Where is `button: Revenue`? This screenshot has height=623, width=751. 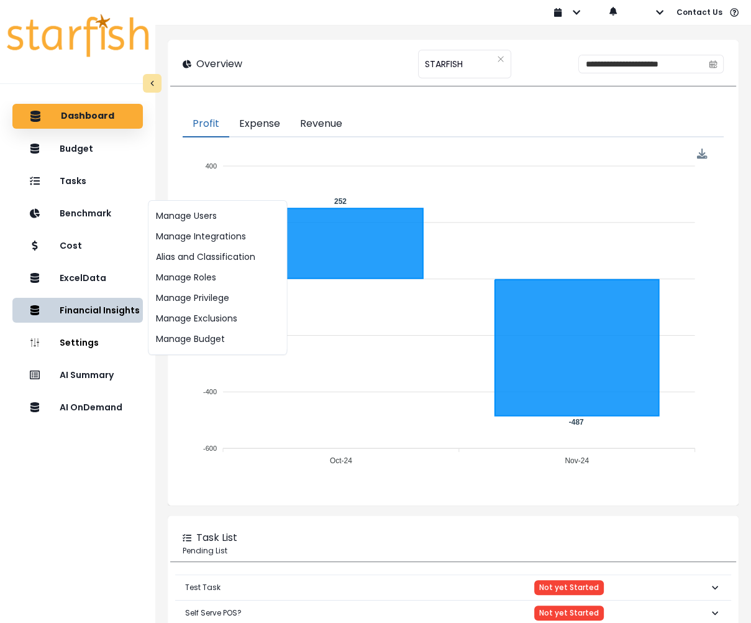 button: Revenue is located at coordinates (321, 124).